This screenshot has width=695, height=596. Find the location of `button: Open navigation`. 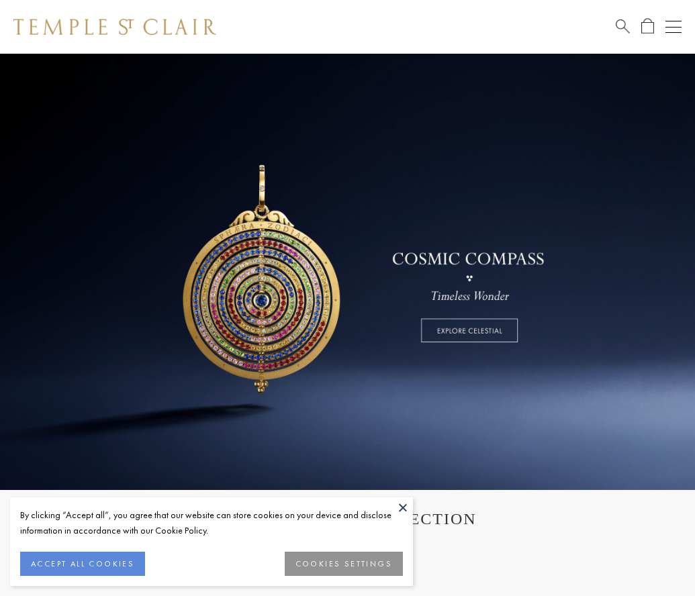

button: Open navigation is located at coordinates (674, 27).